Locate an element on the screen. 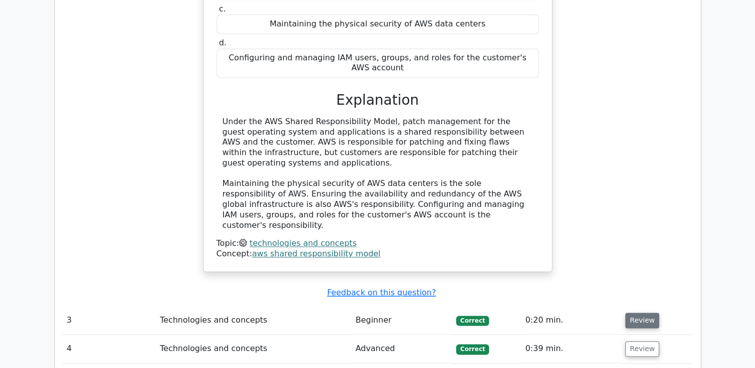  td: 4 is located at coordinates (109, 349).